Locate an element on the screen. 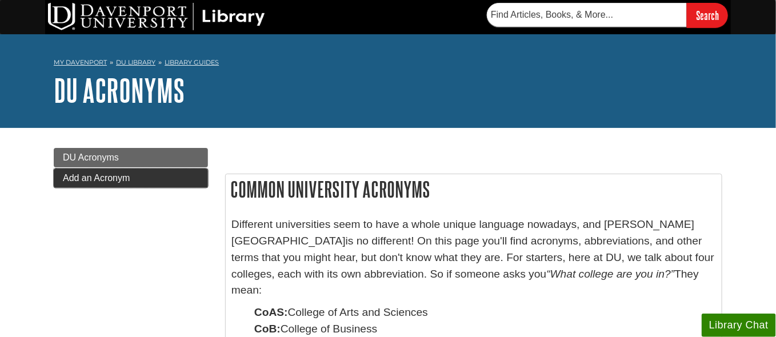  strong: CoB: is located at coordinates (267, 328).